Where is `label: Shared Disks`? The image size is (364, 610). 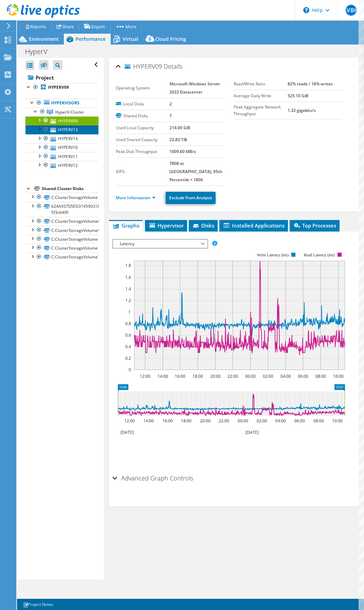 label: Shared Disks is located at coordinates (142, 116).